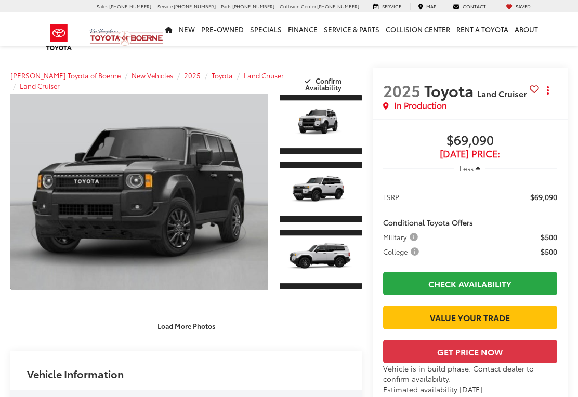  I want to click on span: Less, so click(466, 168).